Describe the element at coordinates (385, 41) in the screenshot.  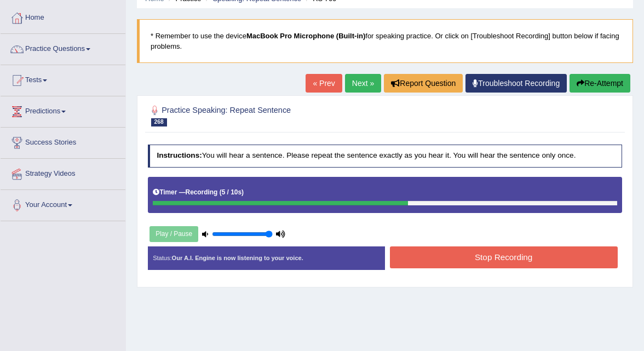
I see `blockquote: * Remember to use the device for speaking practice. Or click on [Troubleshoot Recording] button b...` at that location.